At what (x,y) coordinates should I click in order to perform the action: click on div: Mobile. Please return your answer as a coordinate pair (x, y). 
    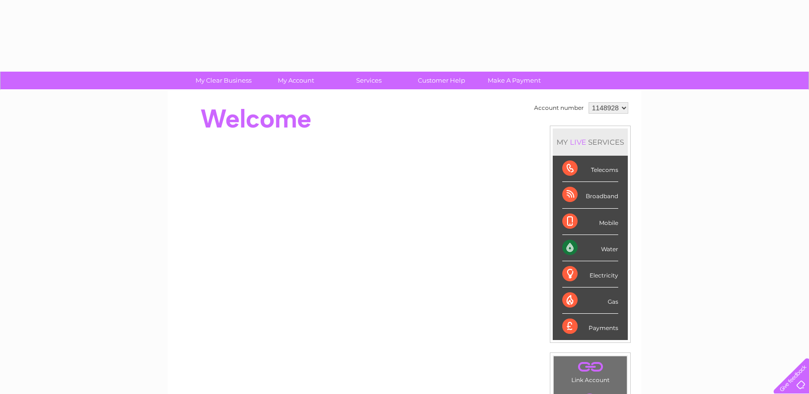
    Looking at the image, I should click on (590, 222).